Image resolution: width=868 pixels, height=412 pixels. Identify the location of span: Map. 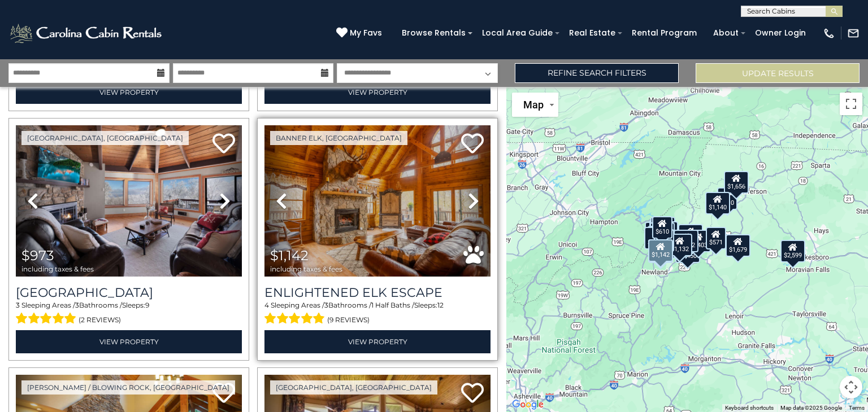
(534, 105).